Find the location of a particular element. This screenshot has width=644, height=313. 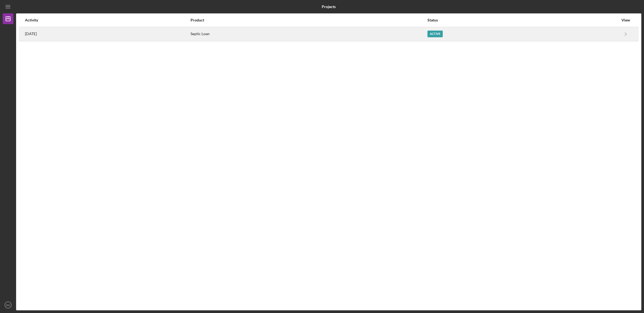

div: View is located at coordinates (626, 20).